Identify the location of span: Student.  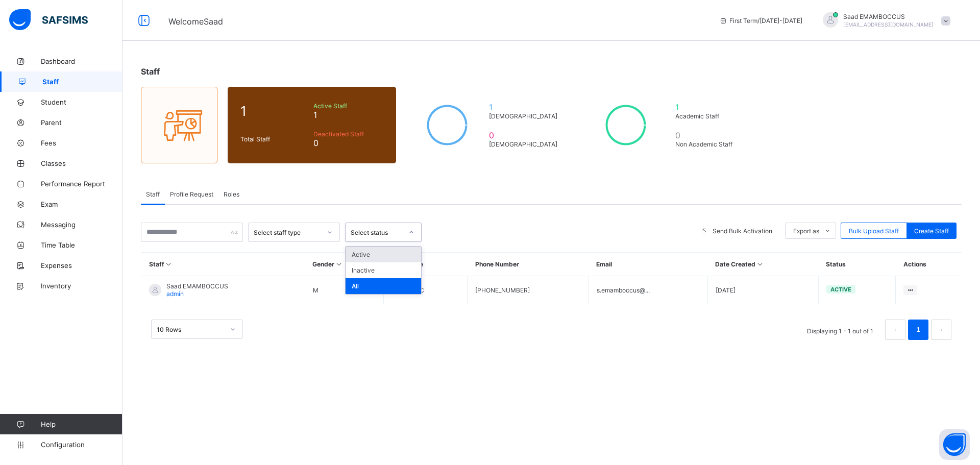
(82, 102).